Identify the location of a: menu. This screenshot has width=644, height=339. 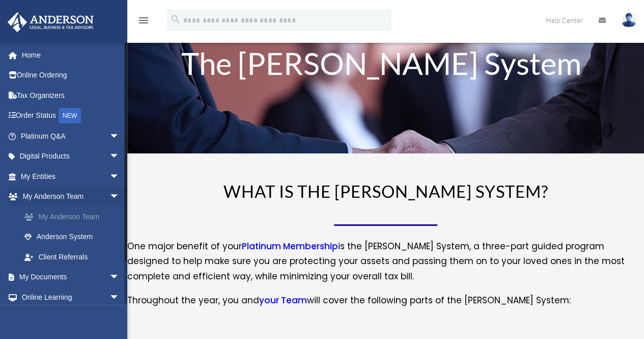
(144, 22).